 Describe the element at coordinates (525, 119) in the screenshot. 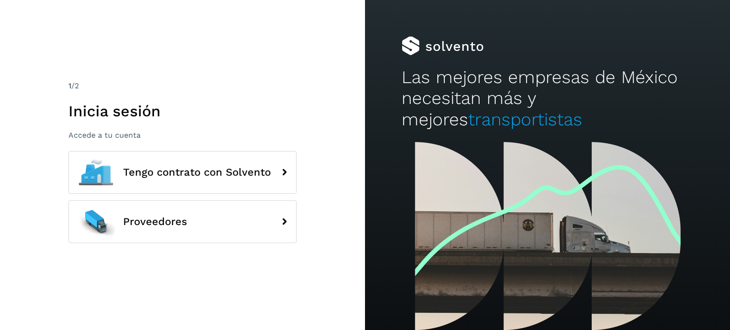

I see `span: transportistas` at that location.